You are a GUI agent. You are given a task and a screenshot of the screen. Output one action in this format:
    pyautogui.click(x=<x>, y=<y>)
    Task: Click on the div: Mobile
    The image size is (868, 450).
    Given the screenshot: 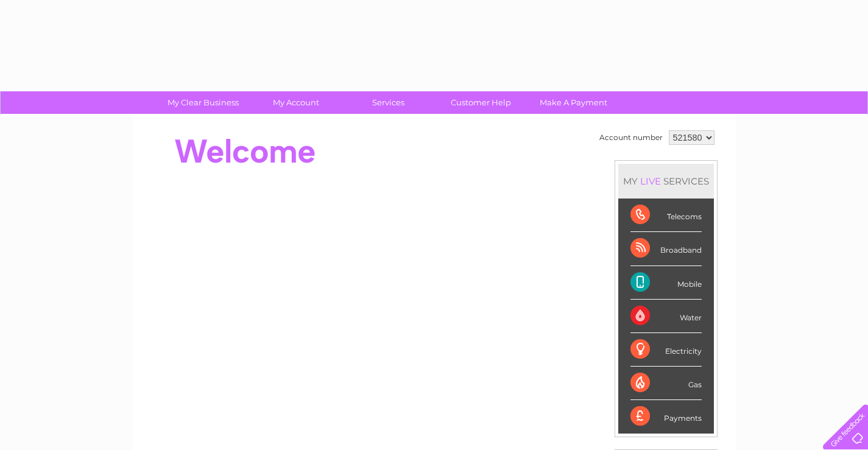 What is the action you would take?
    pyautogui.click(x=666, y=283)
    